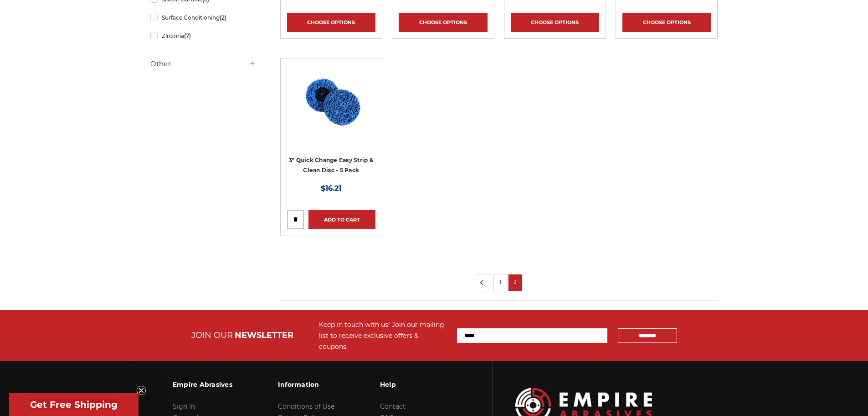  What do you see at coordinates (331, 188) in the screenshot?
I see `span: $16.21` at bounding box center [331, 188].